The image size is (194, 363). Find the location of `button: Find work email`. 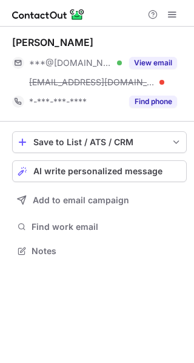

button: Find work email is located at coordinates (99, 227).